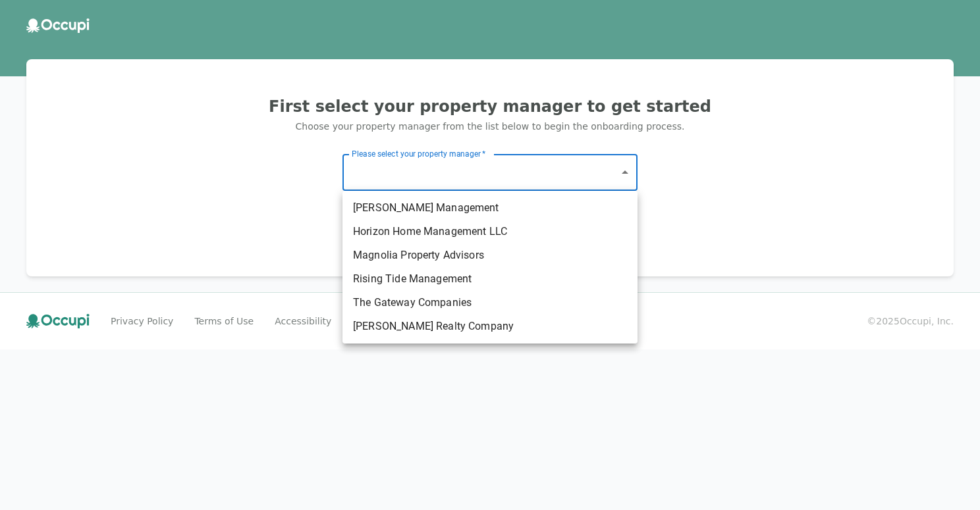 The image size is (980, 510). What do you see at coordinates (490, 303) in the screenshot?
I see `li: The Gateway Companies` at bounding box center [490, 303].